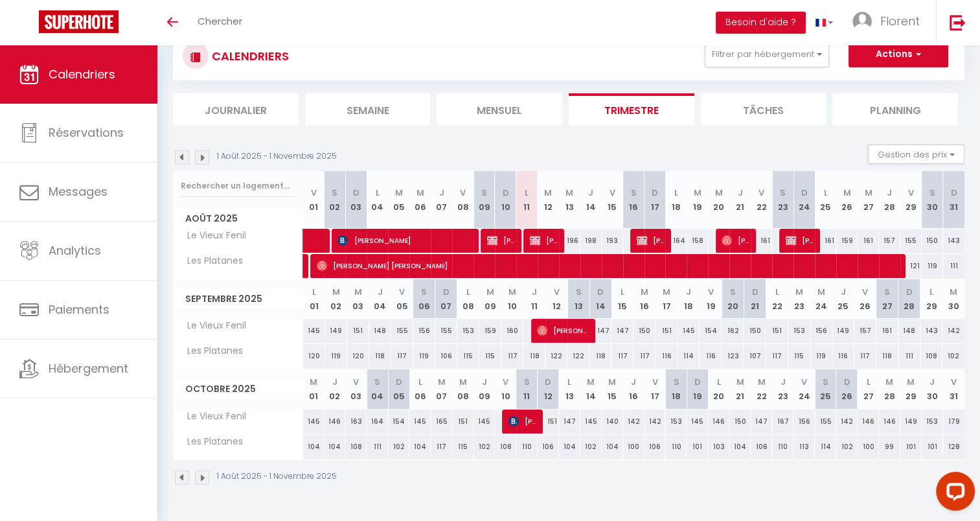 This screenshot has width=980, height=521. I want to click on div: 142, so click(954, 330).